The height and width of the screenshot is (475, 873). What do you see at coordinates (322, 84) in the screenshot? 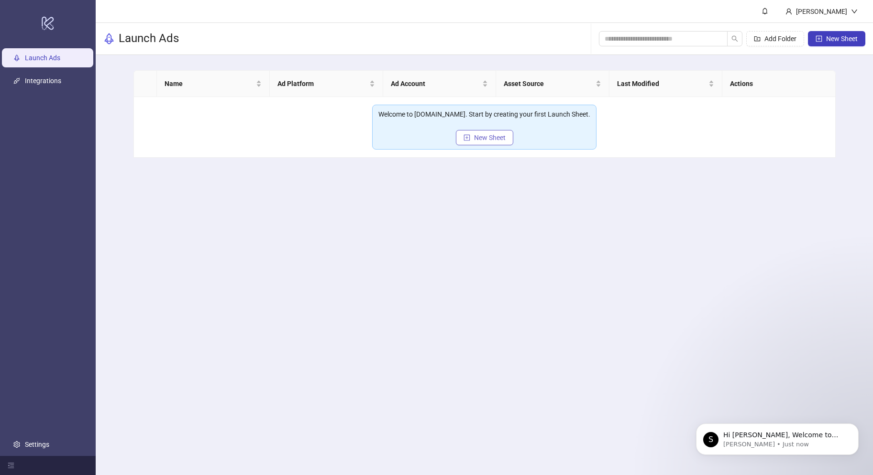
I see `span: Ad Platform` at bounding box center [322, 84].